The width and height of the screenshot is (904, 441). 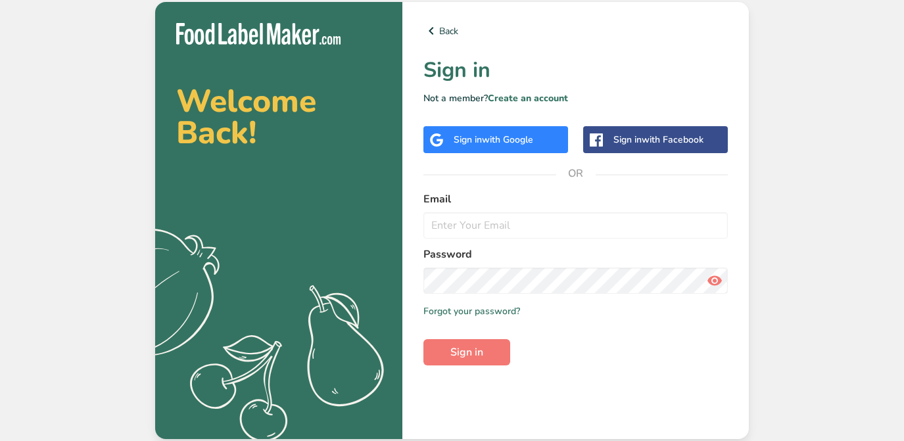 What do you see at coordinates (575, 225) in the screenshot?
I see `input: Enter Your Email` at bounding box center [575, 225].